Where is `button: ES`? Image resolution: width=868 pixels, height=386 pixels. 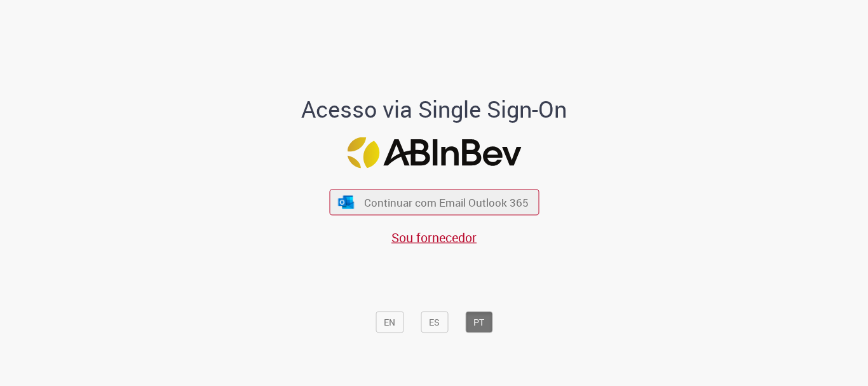
button: ES is located at coordinates (434, 323).